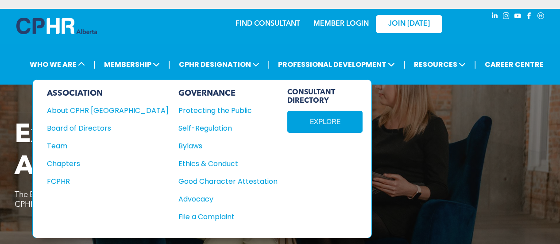  What do you see at coordinates (223, 181) in the screenshot?
I see `div: Good Character Attestation` at bounding box center [223, 181].